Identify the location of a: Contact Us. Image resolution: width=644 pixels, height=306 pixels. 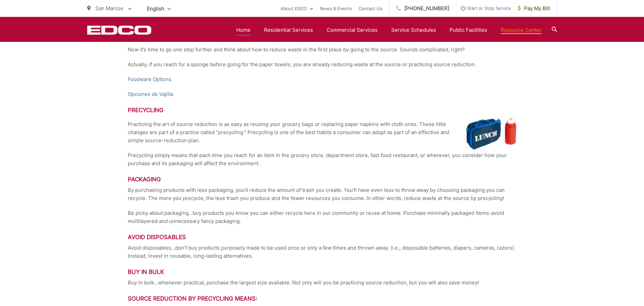
(370, 9).